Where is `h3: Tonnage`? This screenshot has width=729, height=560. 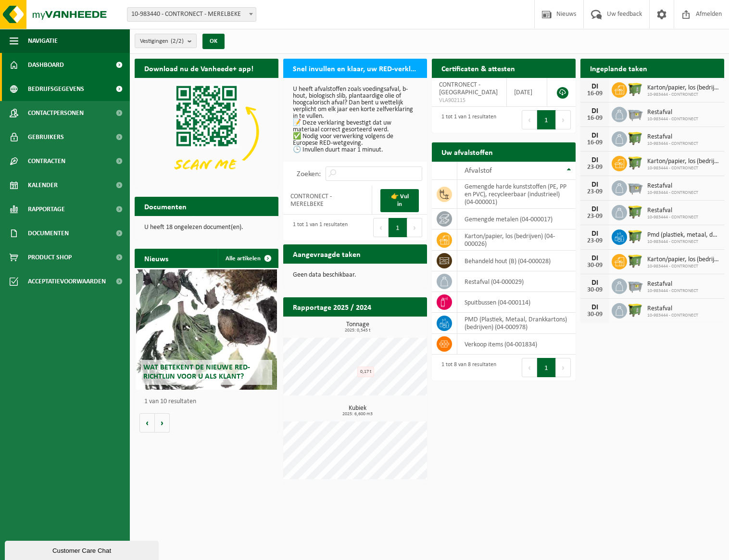 h3: Tonnage is located at coordinates (357, 327).